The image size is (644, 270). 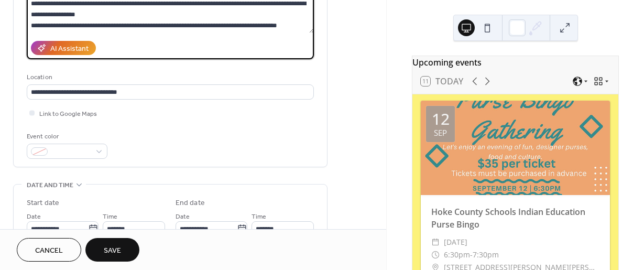 I want to click on div: AI Assistant, so click(x=69, y=49).